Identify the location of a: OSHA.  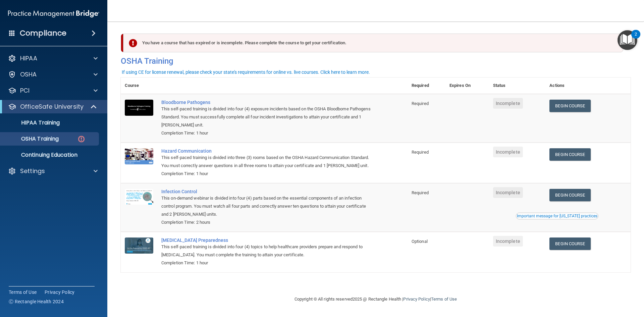
(53, 75).